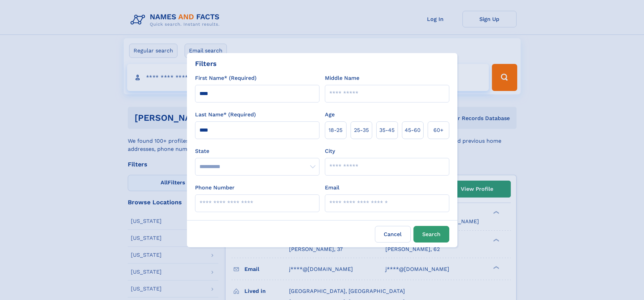 The image size is (644, 300). What do you see at coordinates (431, 233) in the screenshot?
I see `button: Search` at bounding box center [431, 233].